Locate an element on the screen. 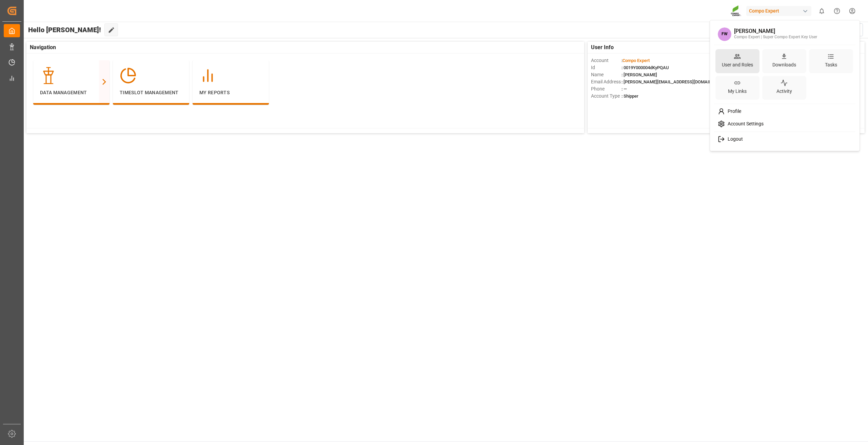 The height and width of the screenshot is (445, 868). div: Tasks is located at coordinates (831, 65).